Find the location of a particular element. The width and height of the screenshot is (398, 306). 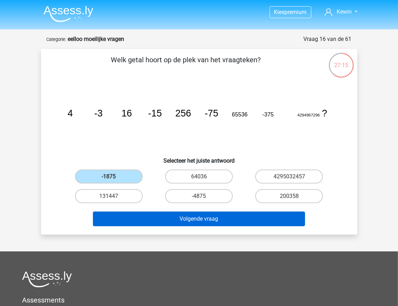

h5: Assessments is located at coordinates (199, 301).